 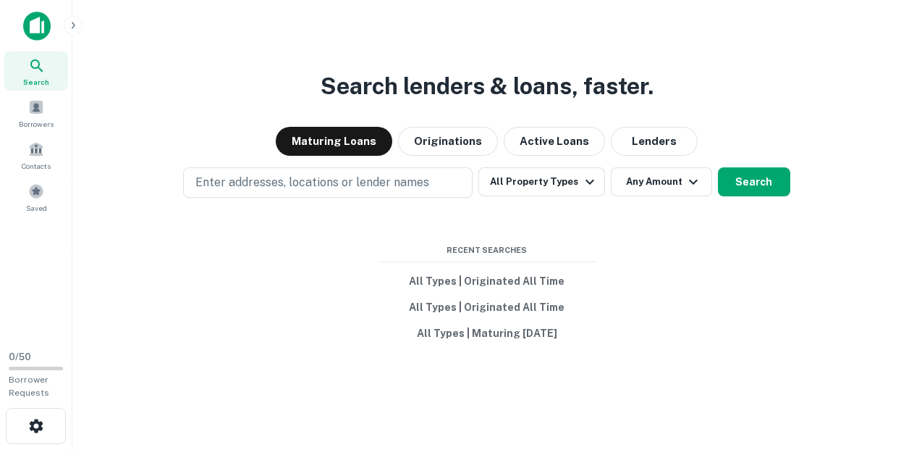 What do you see at coordinates (36, 113) in the screenshot?
I see `div: Borrowers` at bounding box center [36, 113].